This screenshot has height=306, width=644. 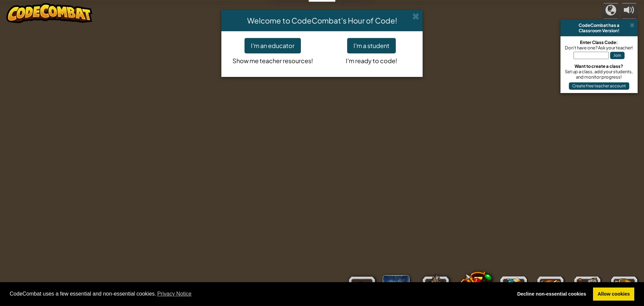 What do you see at coordinates (322, 20) in the screenshot?
I see `h4: Welcome to CodeCombat's Hour of Code!` at bounding box center [322, 20].